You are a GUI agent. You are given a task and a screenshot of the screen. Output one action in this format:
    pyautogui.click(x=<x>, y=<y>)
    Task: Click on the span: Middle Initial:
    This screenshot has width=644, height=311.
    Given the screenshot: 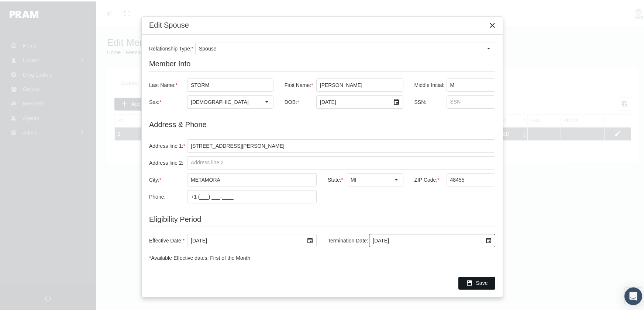 What is the action you would take?
    pyautogui.click(x=429, y=84)
    